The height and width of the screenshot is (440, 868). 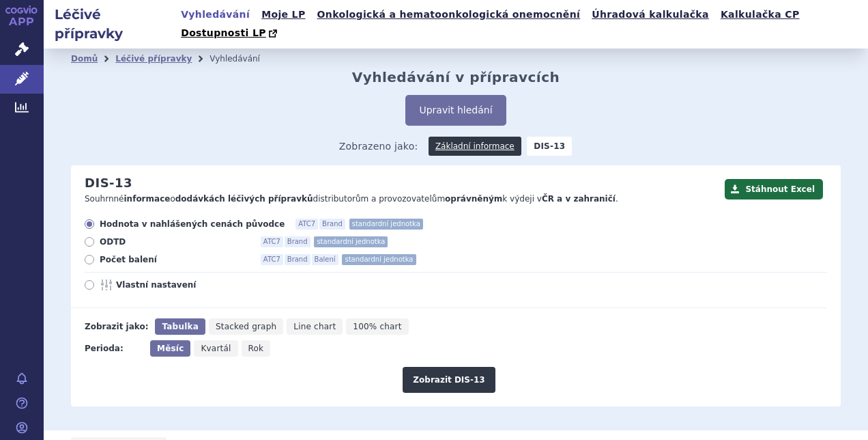 I want to click on span: Dostupnosti LP, so click(x=223, y=33).